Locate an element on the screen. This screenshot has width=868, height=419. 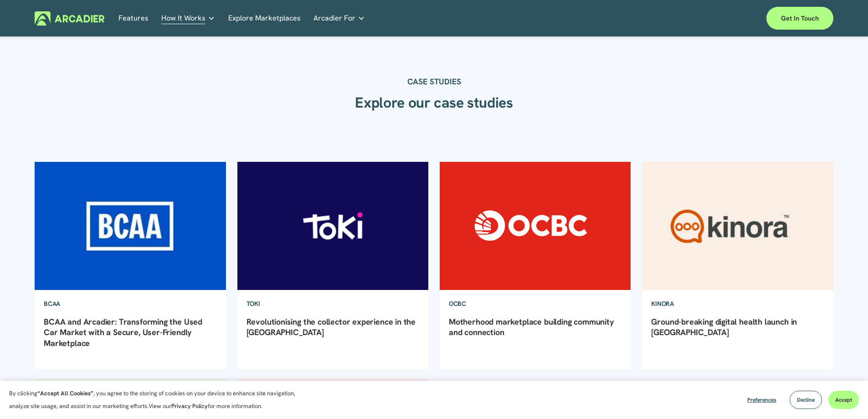
strong: CASE STUDIES is located at coordinates (434, 81).